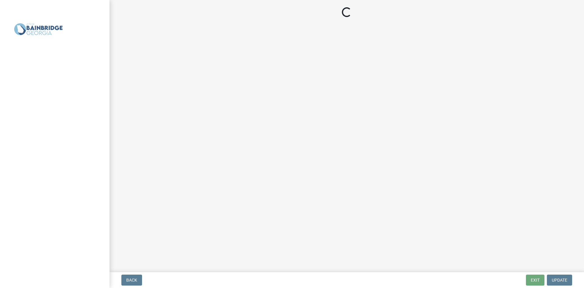 This screenshot has width=584, height=288. Describe the element at coordinates (559, 280) in the screenshot. I see `button: Update` at that location.